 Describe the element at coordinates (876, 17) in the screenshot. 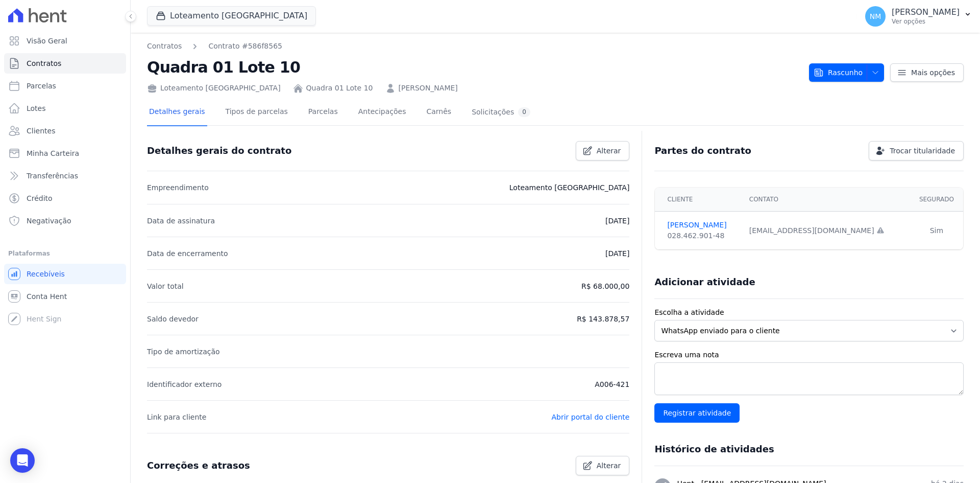

I see `span: NM` at that location.